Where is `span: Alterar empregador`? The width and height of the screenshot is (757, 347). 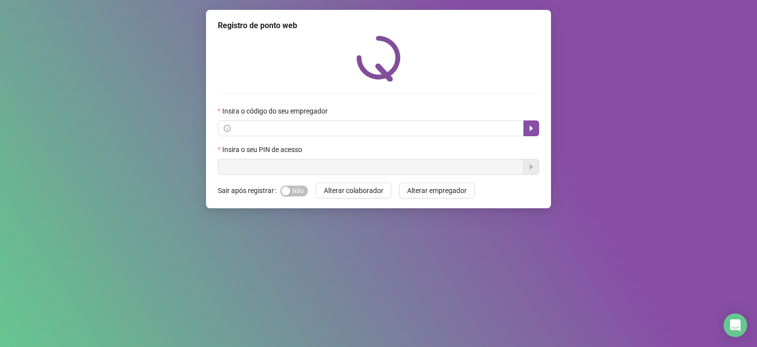 span: Alterar empregador is located at coordinates (437, 190).